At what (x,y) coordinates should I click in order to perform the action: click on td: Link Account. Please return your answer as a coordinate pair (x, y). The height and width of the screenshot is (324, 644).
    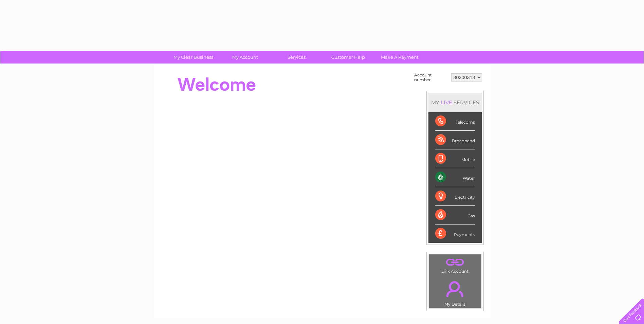
    Looking at the image, I should click on (455, 265).